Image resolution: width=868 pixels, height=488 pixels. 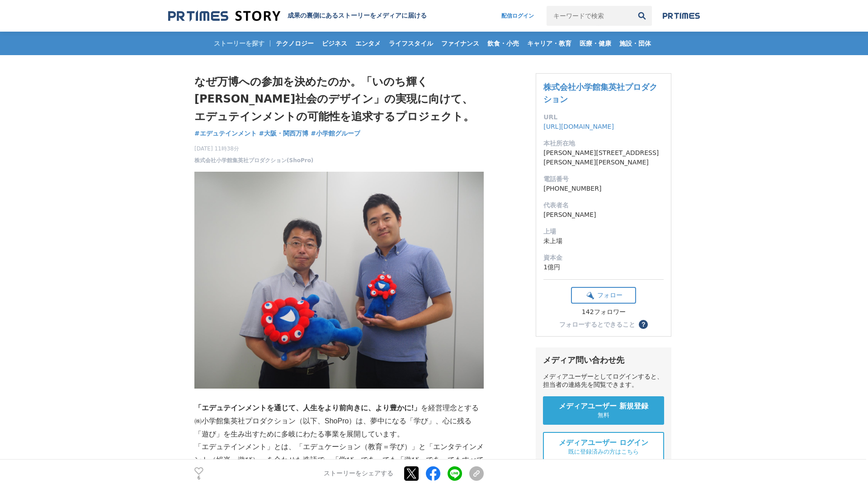 I want to click on span: エンタメ, so click(x=368, y=43).